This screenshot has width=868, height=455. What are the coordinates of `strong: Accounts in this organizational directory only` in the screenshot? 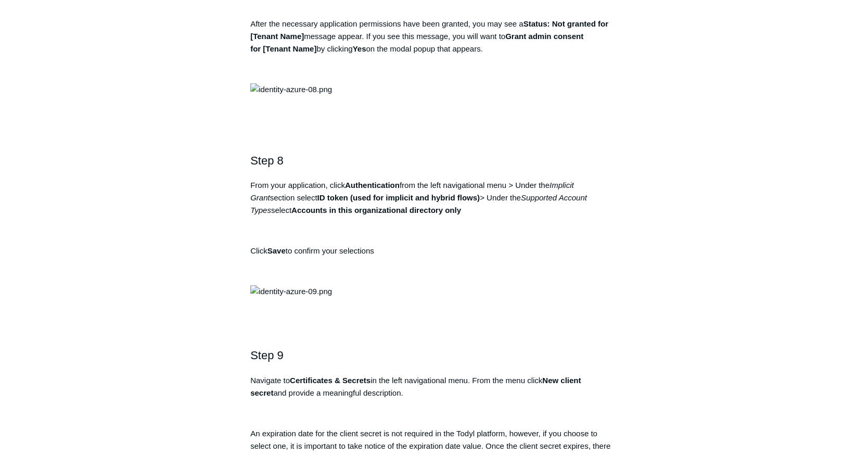 It's located at (376, 210).